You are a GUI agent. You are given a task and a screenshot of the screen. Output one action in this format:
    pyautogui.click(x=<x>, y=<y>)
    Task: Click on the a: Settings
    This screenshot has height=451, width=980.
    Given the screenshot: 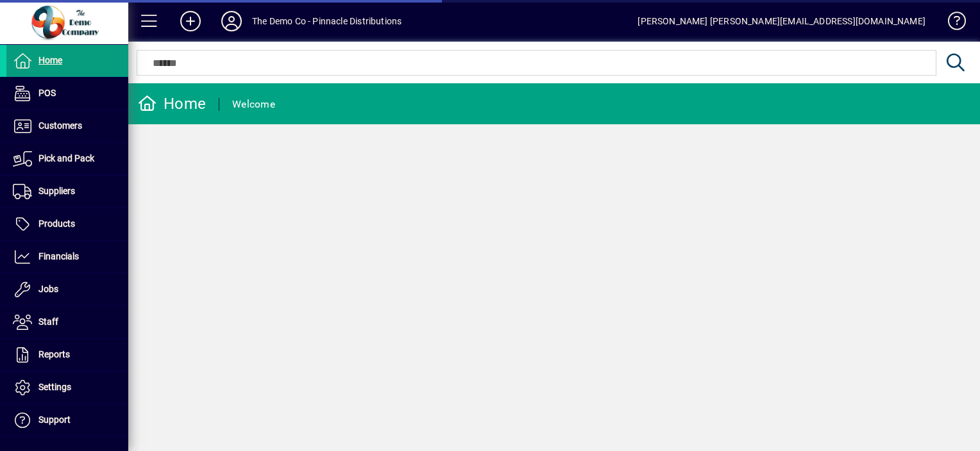 What is the action you would take?
    pyautogui.click(x=67, y=387)
    